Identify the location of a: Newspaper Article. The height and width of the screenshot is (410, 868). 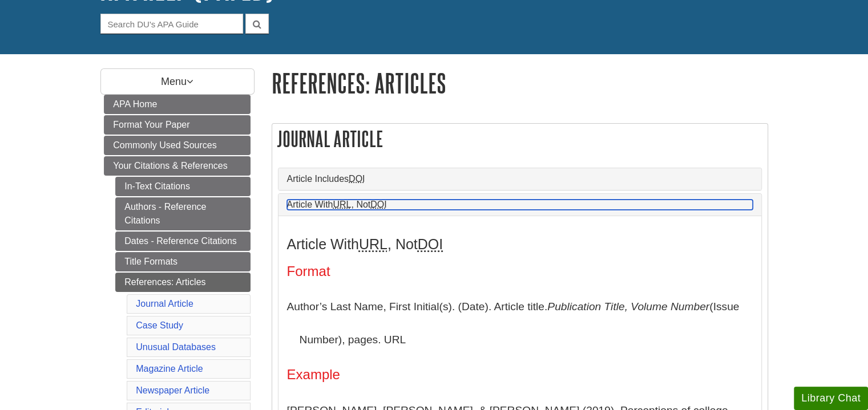
(172, 390).